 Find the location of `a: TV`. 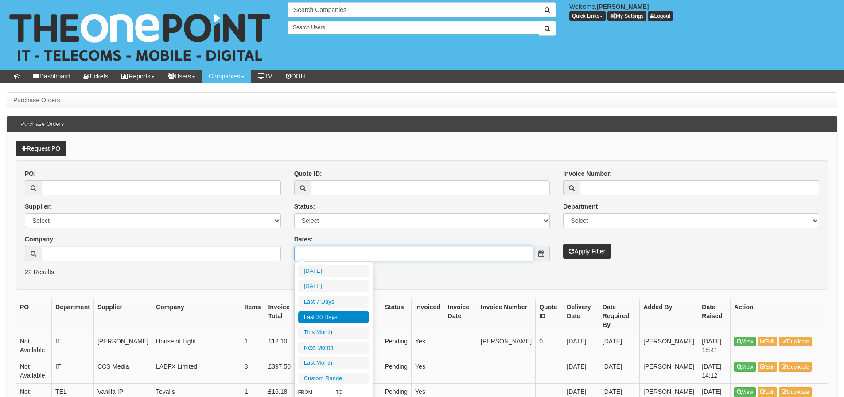

a: TV is located at coordinates (265, 76).